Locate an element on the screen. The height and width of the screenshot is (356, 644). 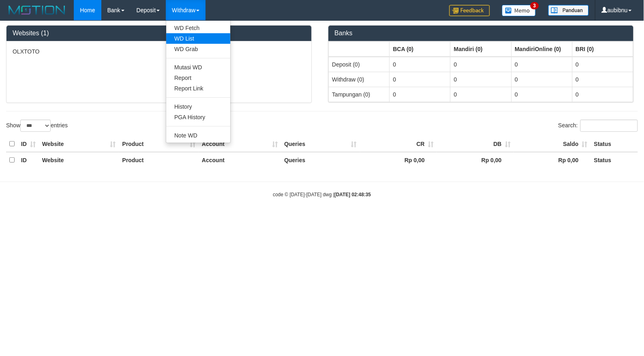
img: Feedback.jpg is located at coordinates (470, 10).